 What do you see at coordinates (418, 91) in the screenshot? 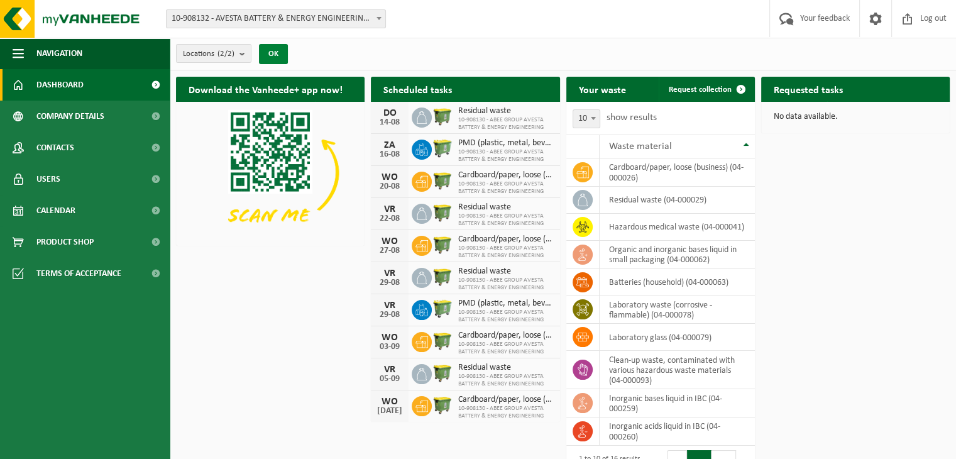
I see `font: Scheduled tasks` at bounding box center [418, 91].